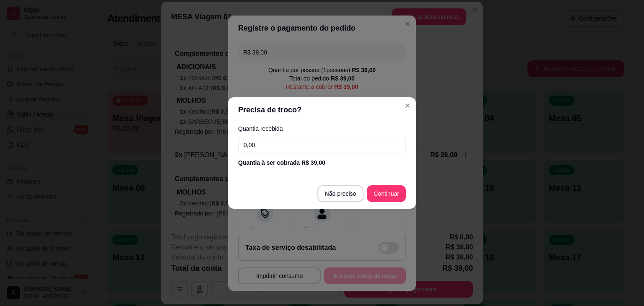 This screenshot has height=306, width=644. I want to click on header: Precisa de troco?, so click(322, 110).